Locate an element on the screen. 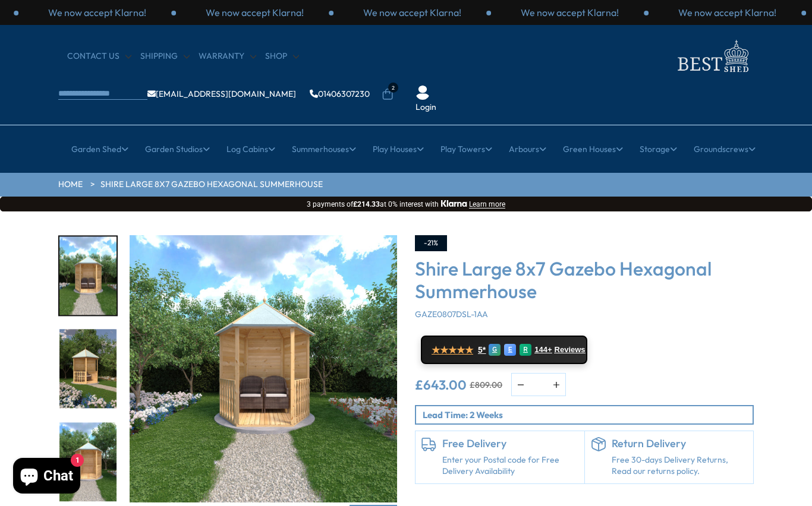 The width and height of the screenshot is (812, 506). div: E is located at coordinates (510, 350).